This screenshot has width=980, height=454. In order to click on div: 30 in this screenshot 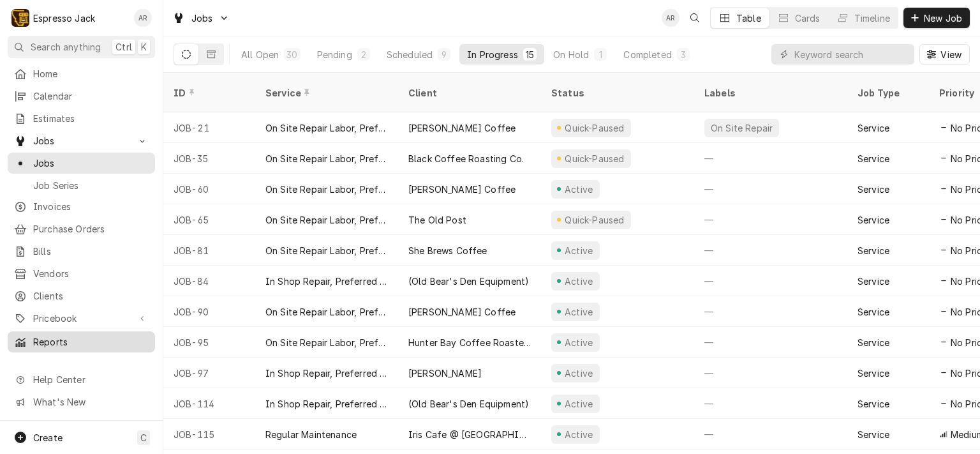, I will do `click(291, 54)`.